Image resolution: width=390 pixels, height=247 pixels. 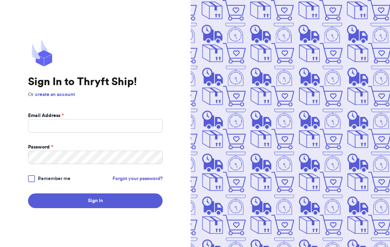 What do you see at coordinates (95, 201) in the screenshot?
I see `button: Sign In` at bounding box center [95, 201].